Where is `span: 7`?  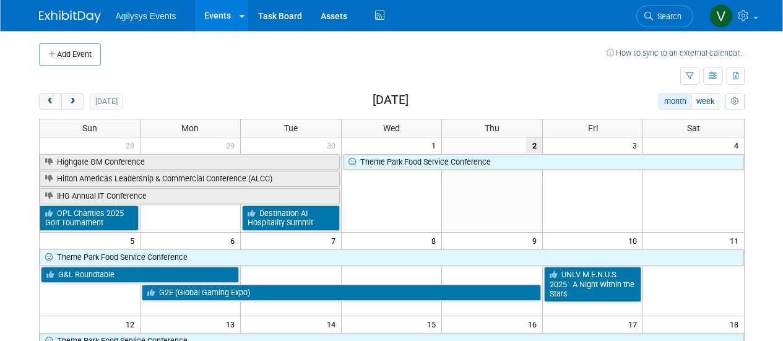 span: 7 is located at coordinates (335, 240).